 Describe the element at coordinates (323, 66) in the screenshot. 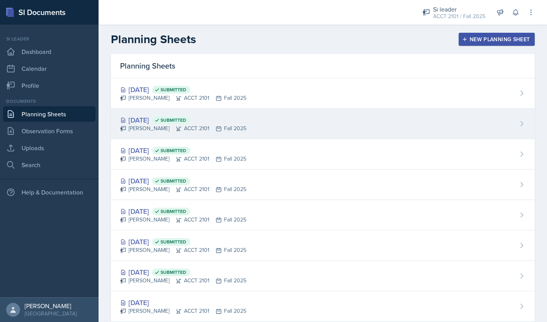

I see `div: Planning Sheets` at that location.